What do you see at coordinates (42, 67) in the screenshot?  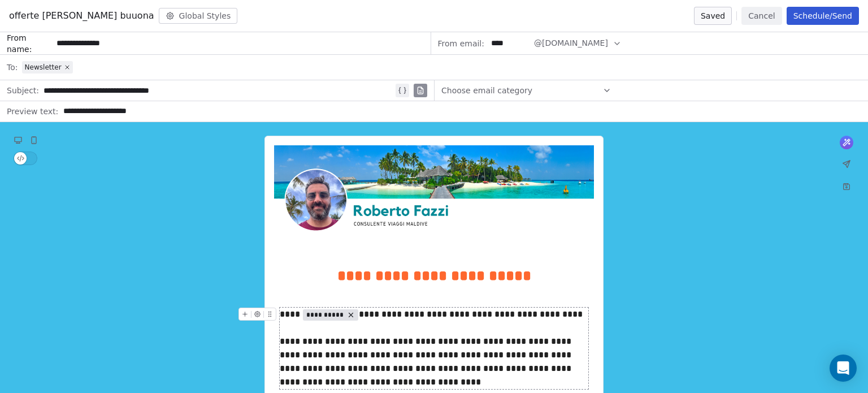 I see `span: Newsletter` at bounding box center [42, 67].